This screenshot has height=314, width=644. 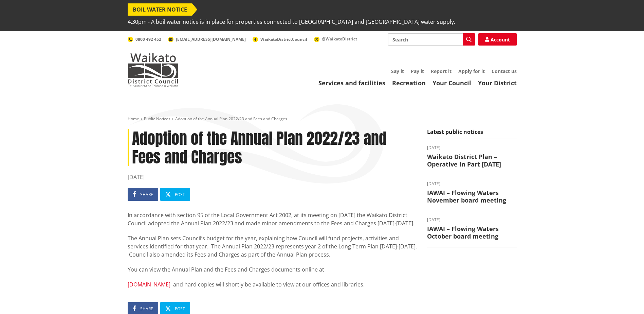 What do you see at coordinates (504, 71) in the screenshot?
I see `a: Contact us` at bounding box center [504, 71].